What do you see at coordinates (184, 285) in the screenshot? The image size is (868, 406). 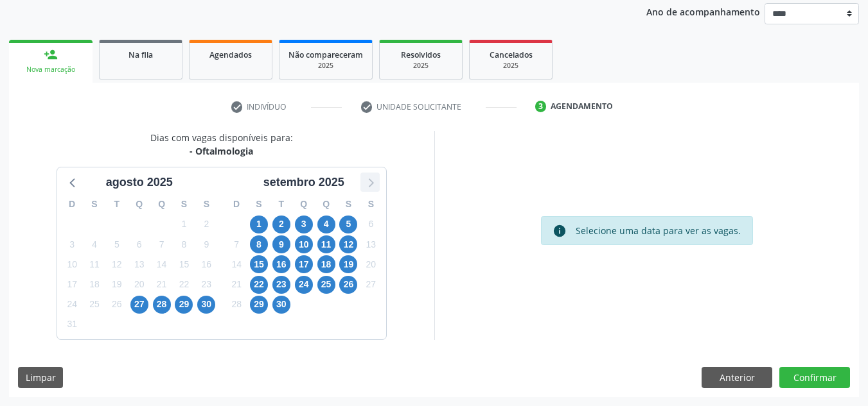 I see `span: sexta-feira, 22 de agosto de 2025` at bounding box center [184, 285].